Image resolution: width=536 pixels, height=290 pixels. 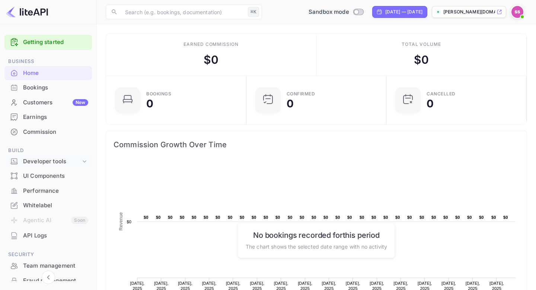 What do you see at coordinates (329, 12) in the screenshot?
I see `span: Sandbox mode` at bounding box center [329, 12].